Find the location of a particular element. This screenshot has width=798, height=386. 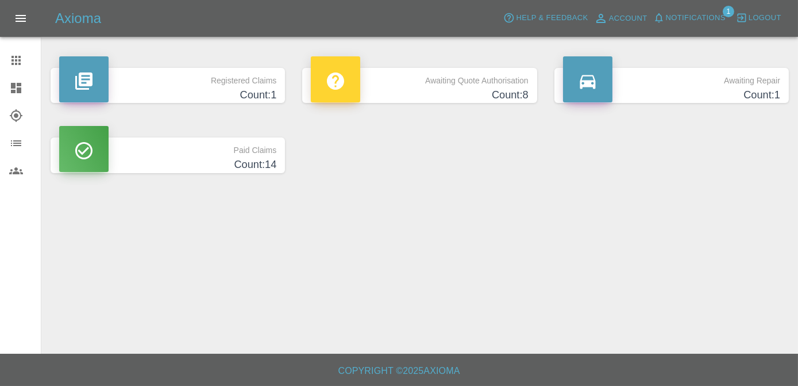

a: Account is located at coordinates (621, 18).